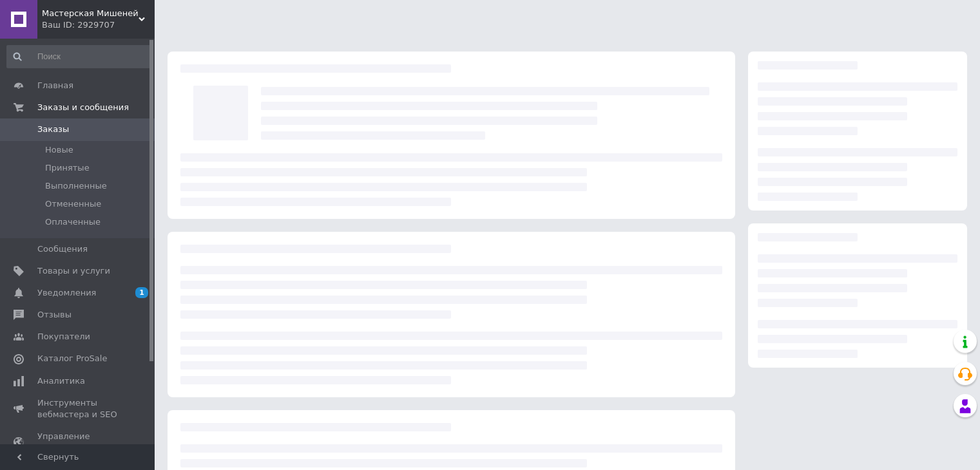  I want to click on div: Ваш ID: 2929707, so click(98, 25).